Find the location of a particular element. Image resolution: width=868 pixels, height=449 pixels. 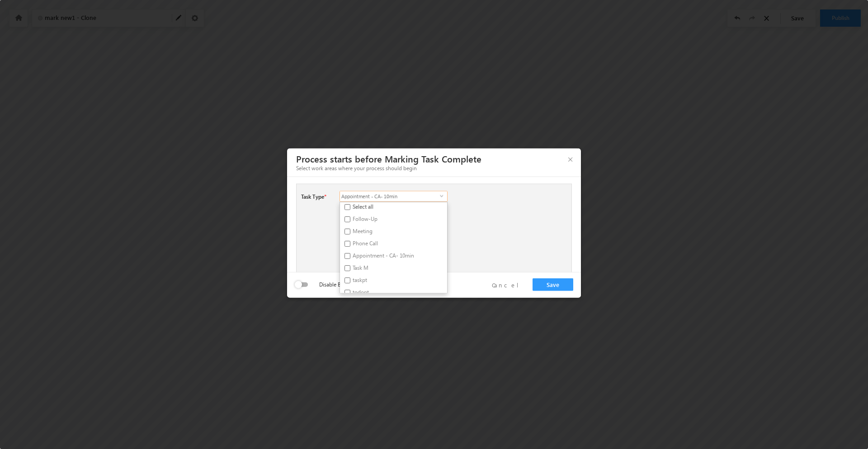

input: Phone Call is located at coordinates (347, 243).